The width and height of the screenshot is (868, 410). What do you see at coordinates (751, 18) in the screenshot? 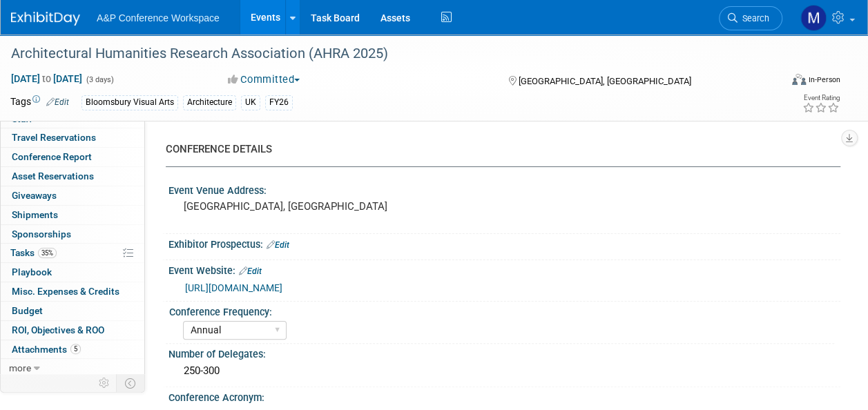
I see `a: Search` at bounding box center [751, 18].